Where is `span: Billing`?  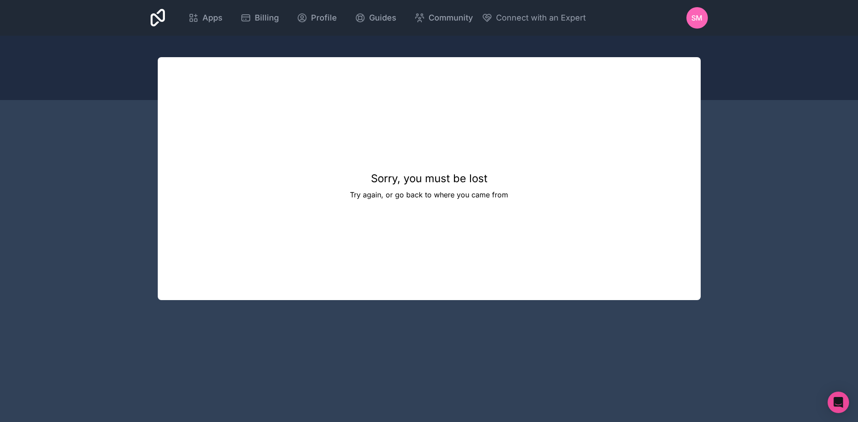 span: Billing is located at coordinates (267, 18).